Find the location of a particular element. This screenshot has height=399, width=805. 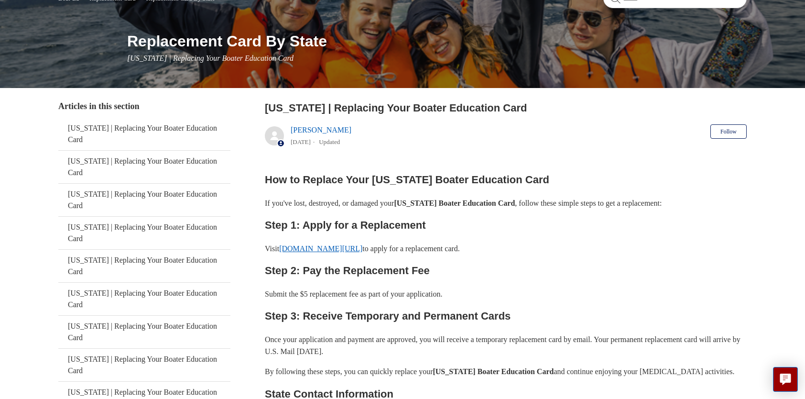

p: Visit to apply for a replacement card. is located at coordinates (506, 249).